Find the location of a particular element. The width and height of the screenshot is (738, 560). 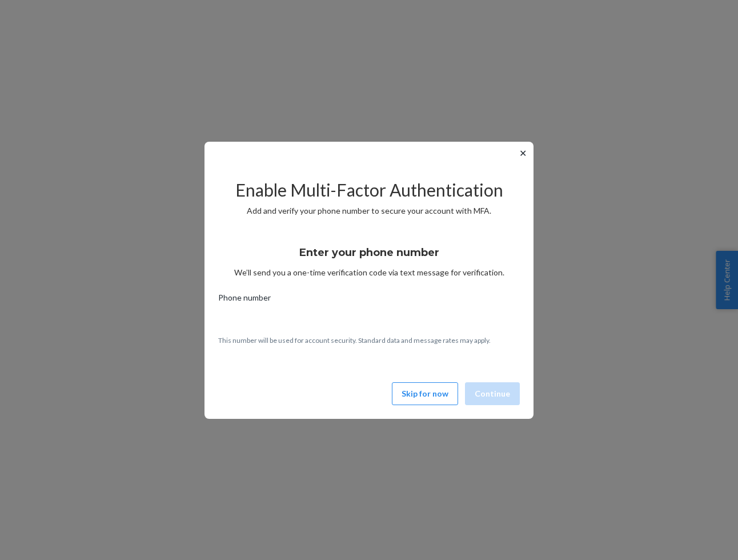

div: We’ll send you a one-time verification code via text message for verification. is located at coordinates (369, 257).